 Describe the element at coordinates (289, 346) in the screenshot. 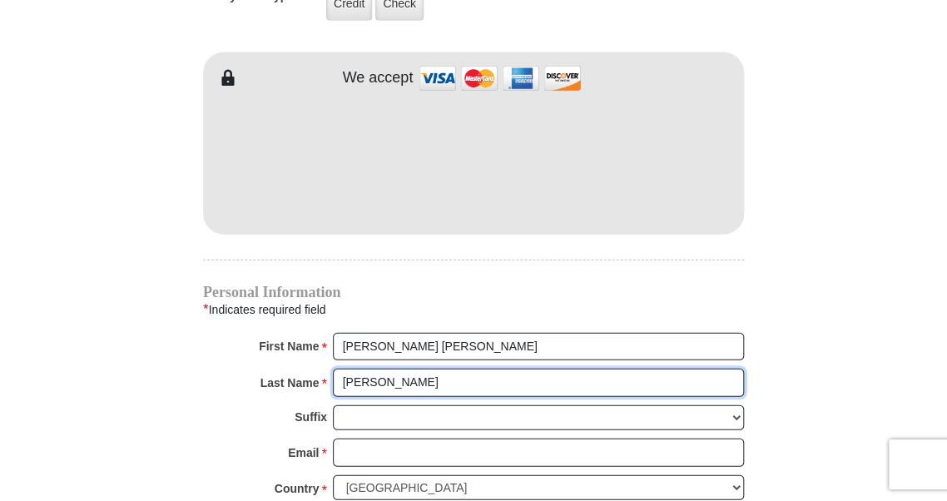

I see `strong: First Name` at that location.